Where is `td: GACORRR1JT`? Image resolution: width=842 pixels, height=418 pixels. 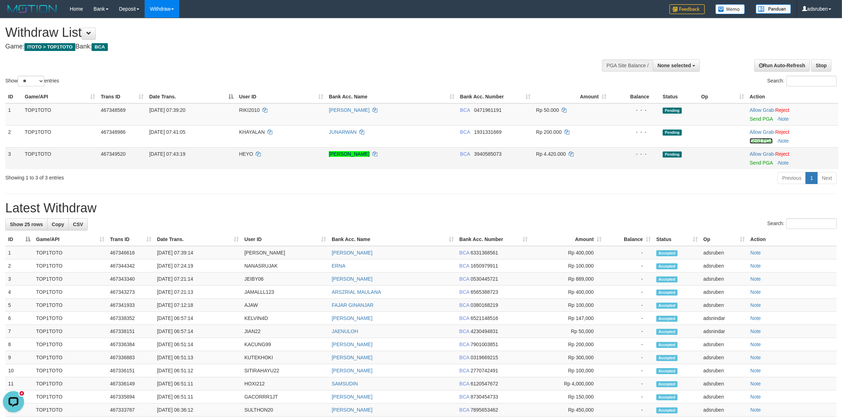 td: GACORRR1JT is located at coordinates (285, 397).